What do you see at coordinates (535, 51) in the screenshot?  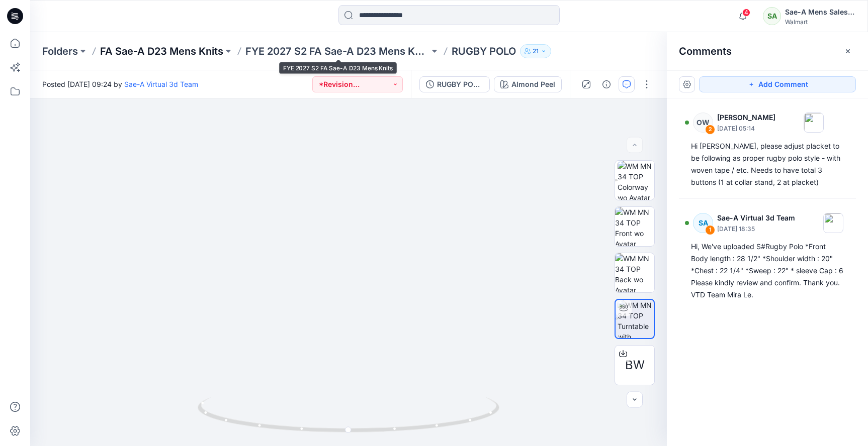 I see `button: 21` at bounding box center [535, 51].